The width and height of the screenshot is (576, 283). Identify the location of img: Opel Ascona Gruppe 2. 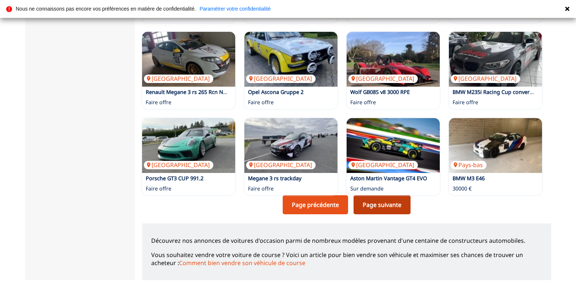
(291, 59).